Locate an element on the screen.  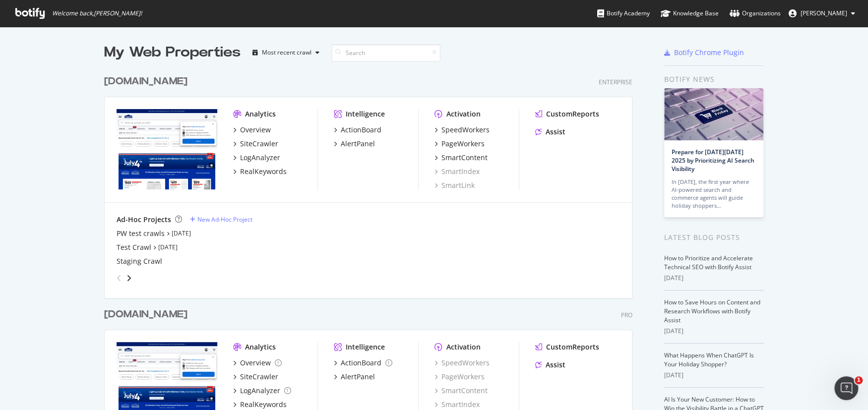
span: Randy Dargenio is located at coordinates (824, 13).